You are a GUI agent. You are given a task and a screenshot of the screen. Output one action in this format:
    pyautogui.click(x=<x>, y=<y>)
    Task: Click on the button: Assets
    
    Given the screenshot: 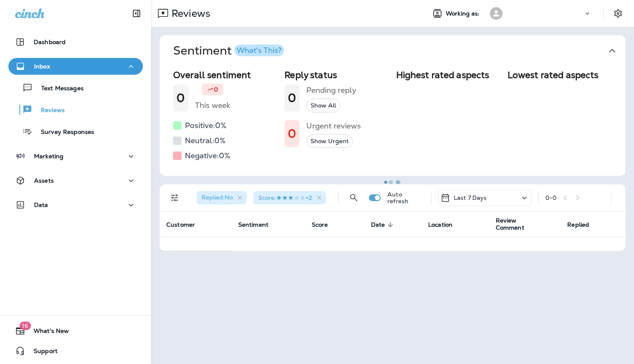 What is the action you would take?
    pyautogui.click(x=76, y=180)
    